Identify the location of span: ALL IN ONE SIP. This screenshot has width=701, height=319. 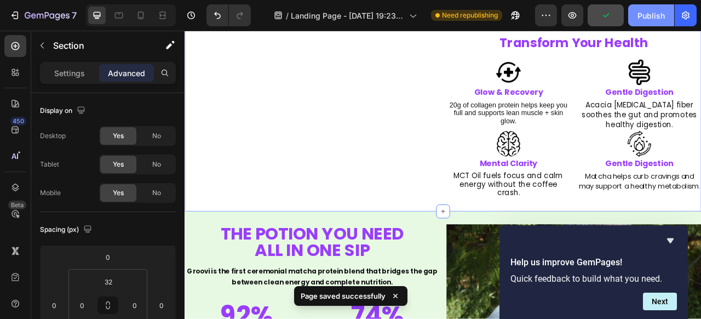
(162, 279).